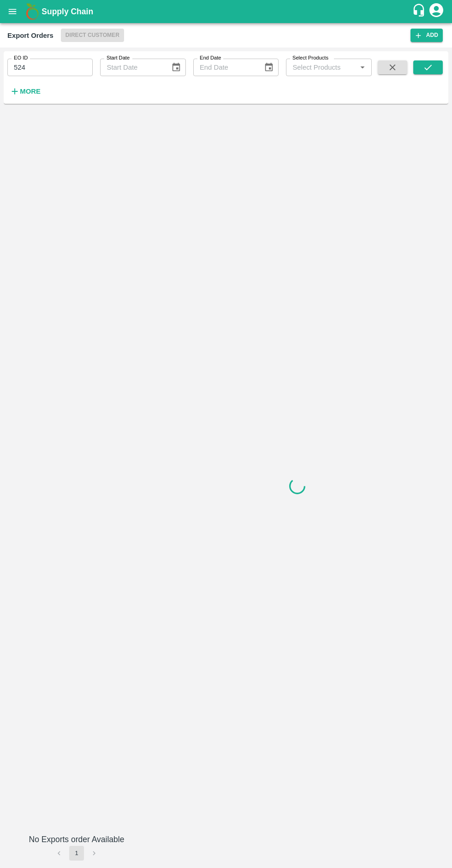 The image size is (452, 868). What do you see at coordinates (30, 92) in the screenshot?
I see `strong: More` at bounding box center [30, 92].